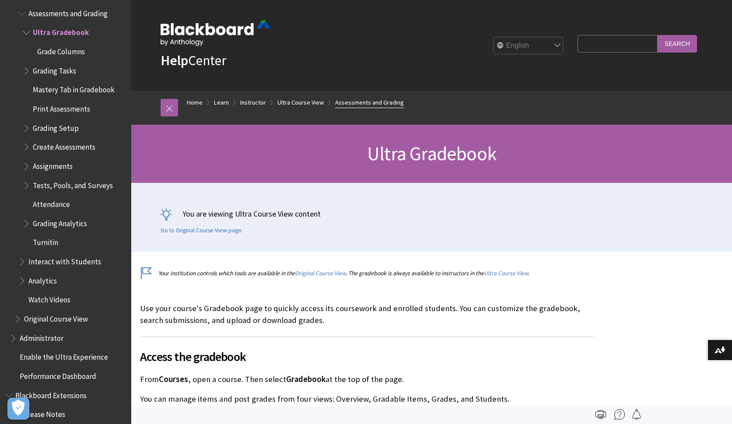 The width and height of the screenshot is (732, 424). Describe the element at coordinates (61, 107) in the screenshot. I see `span: Print Assessments` at that location.